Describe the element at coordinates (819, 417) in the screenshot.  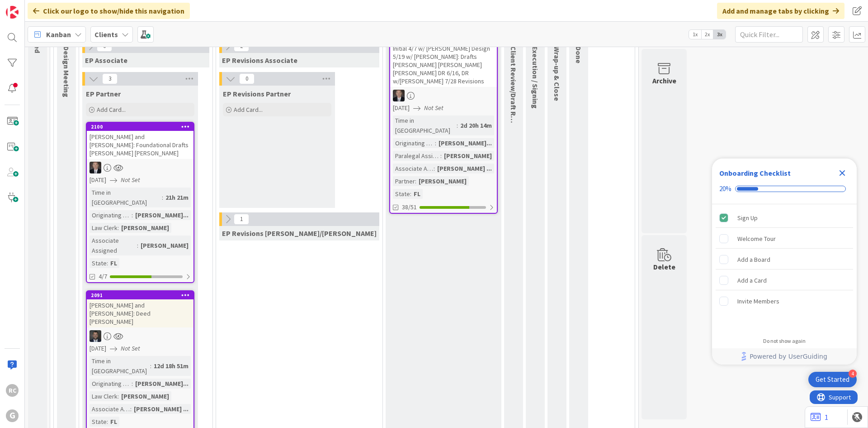
I see `a: 1` at that location.